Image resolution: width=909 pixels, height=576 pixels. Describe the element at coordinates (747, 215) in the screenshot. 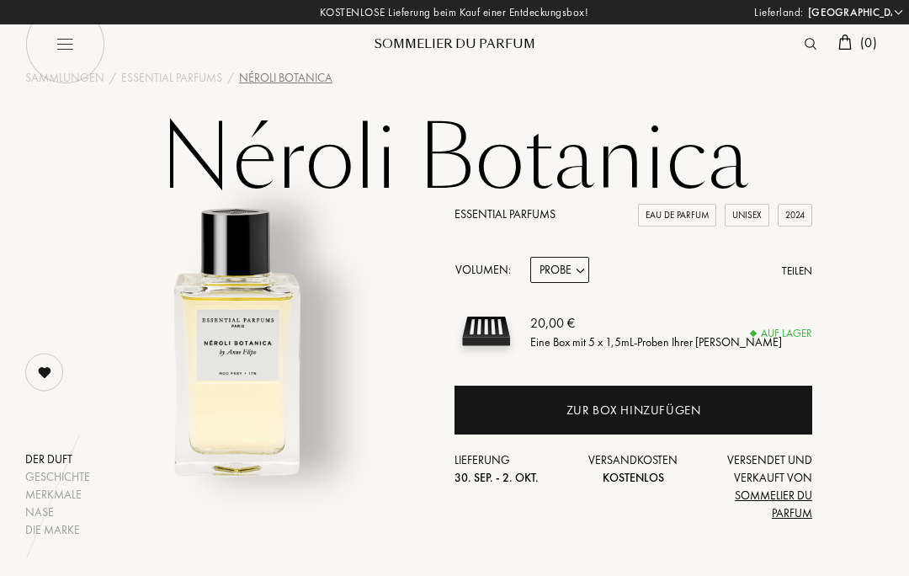

I see `div: Unisex` at that location.